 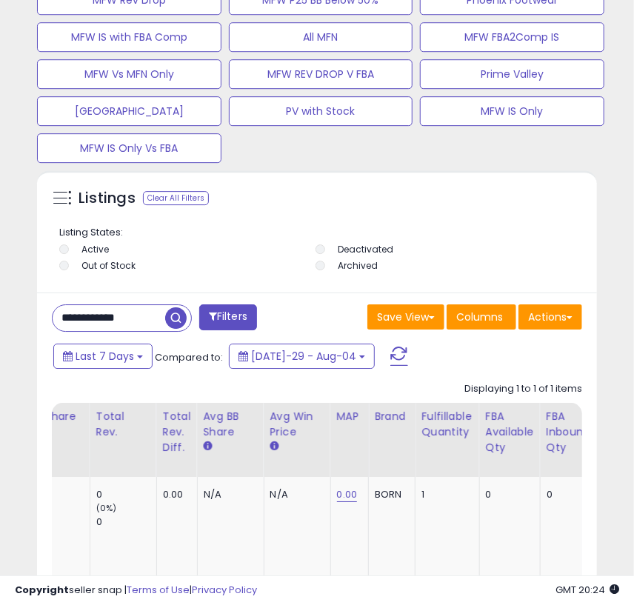 What do you see at coordinates (587, 590) in the screenshot?
I see `span: 2025-08-13 20:24 GMT` at bounding box center [587, 590].